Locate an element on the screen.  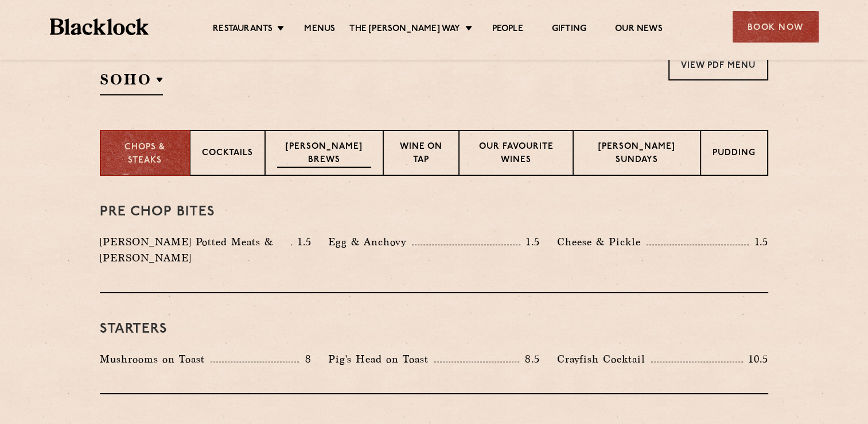
p: 8 is located at coordinates (304, 359).